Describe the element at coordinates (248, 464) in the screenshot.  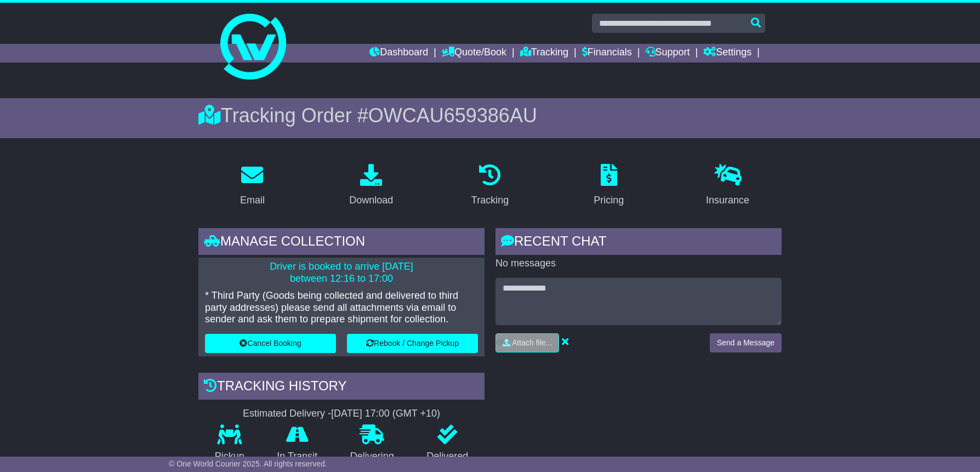
I see `span: © One World Courier 2025. All rights reserved.` at that location.